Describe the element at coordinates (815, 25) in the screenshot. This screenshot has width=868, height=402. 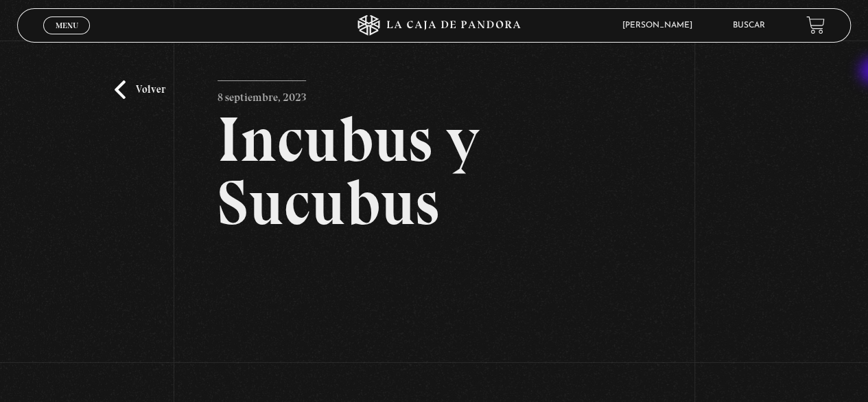
I see `a: View your shopping cart` at that location.